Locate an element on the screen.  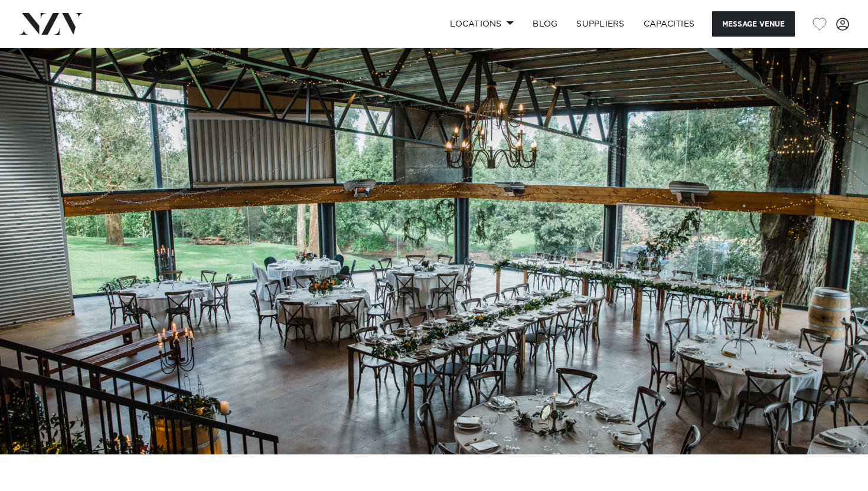
a: BLOG is located at coordinates (545, 24).